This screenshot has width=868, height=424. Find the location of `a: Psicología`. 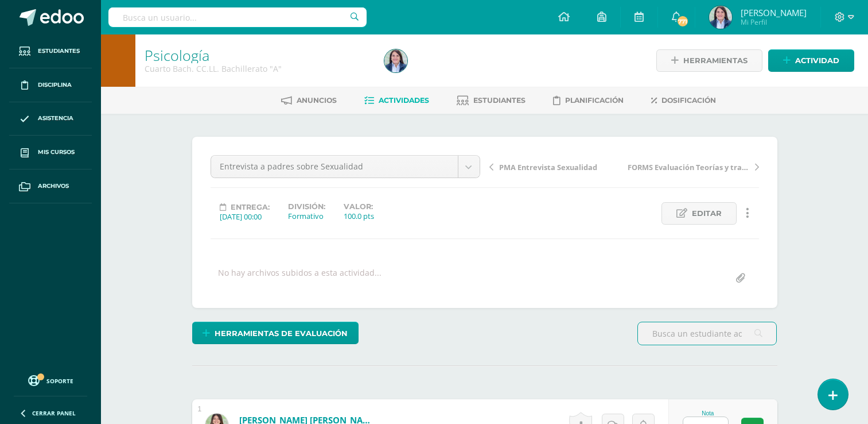

a: Psicología is located at coordinates (177, 55).